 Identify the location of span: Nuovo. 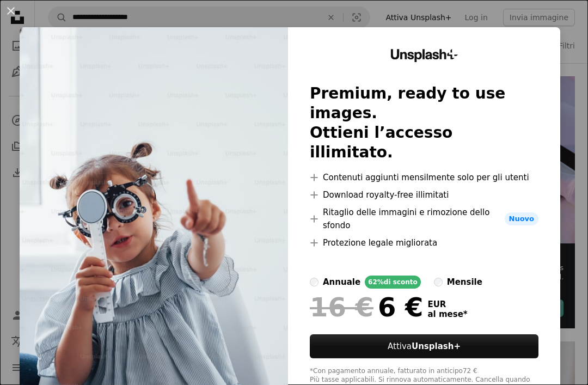
(521, 219).